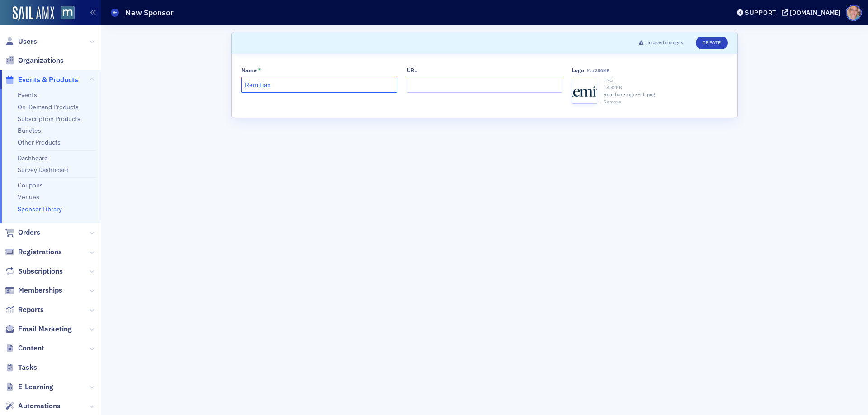 Image resolution: width=868 pixels, height=415 pixels. Describe the element at coordinates (630, 95) in the screenshot. I see `span: Remitian-Logo-Full.png` at that location.